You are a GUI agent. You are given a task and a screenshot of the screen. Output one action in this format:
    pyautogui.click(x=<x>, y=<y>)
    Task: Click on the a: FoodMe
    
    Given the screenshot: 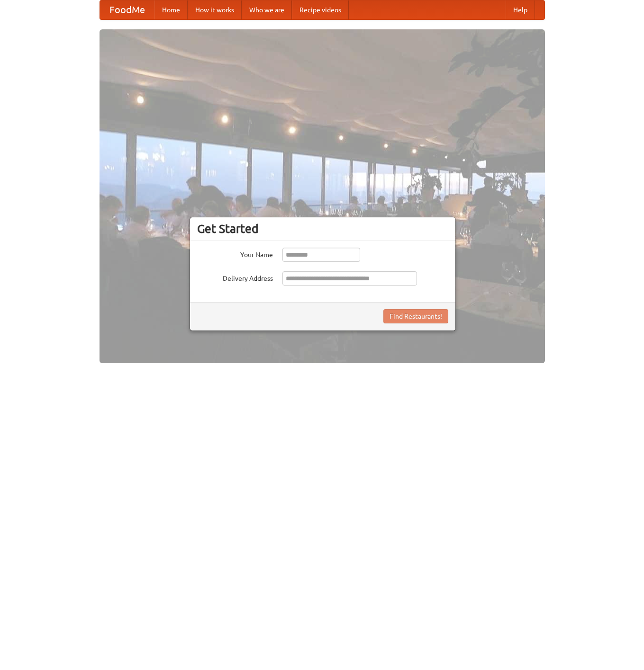 What is the action you would take?
    pyautogui.click(x=127, y=10)
    